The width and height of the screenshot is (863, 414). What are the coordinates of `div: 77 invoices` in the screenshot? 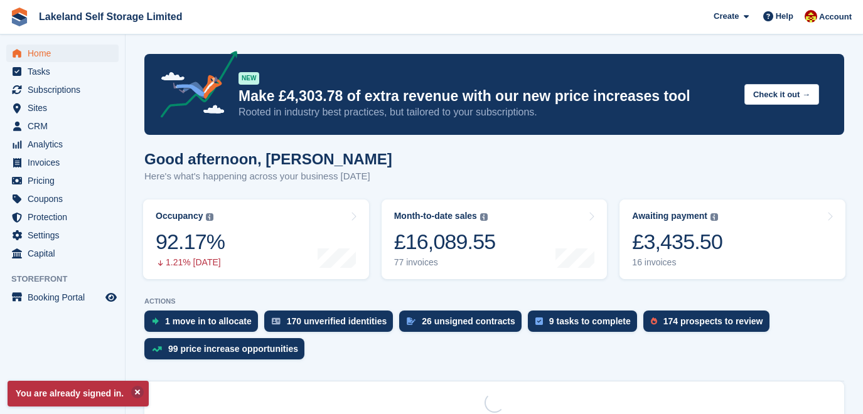 It's located at (445, 262).